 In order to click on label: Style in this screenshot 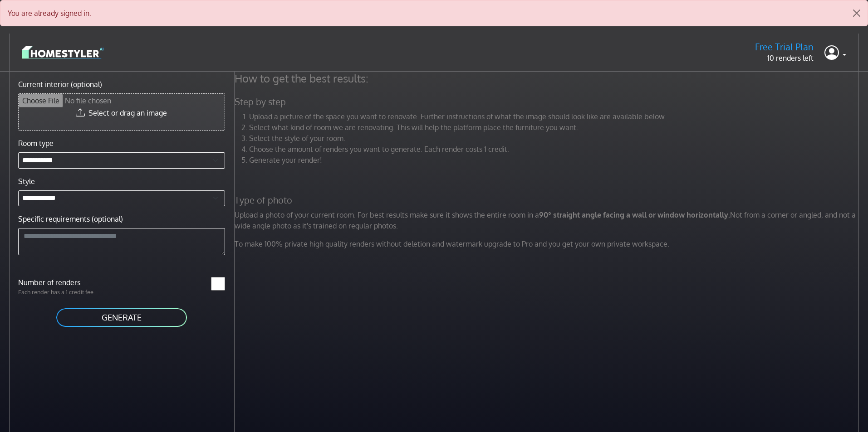, I will do `click(26, 182)`.